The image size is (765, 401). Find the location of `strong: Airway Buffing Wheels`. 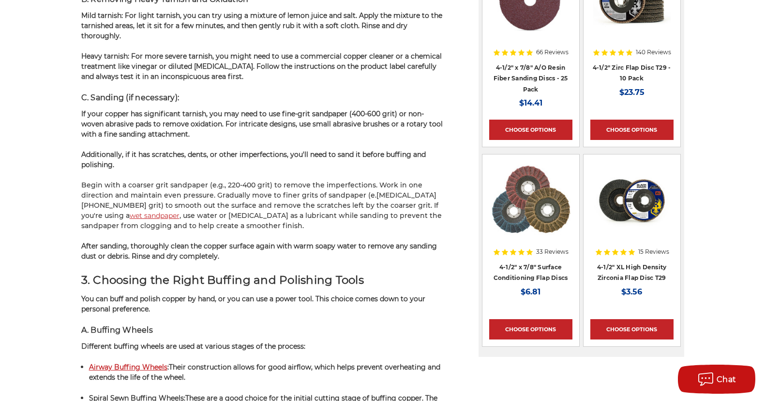

strong: Airway Buffing Wheels is located at coordinates (128, 367).